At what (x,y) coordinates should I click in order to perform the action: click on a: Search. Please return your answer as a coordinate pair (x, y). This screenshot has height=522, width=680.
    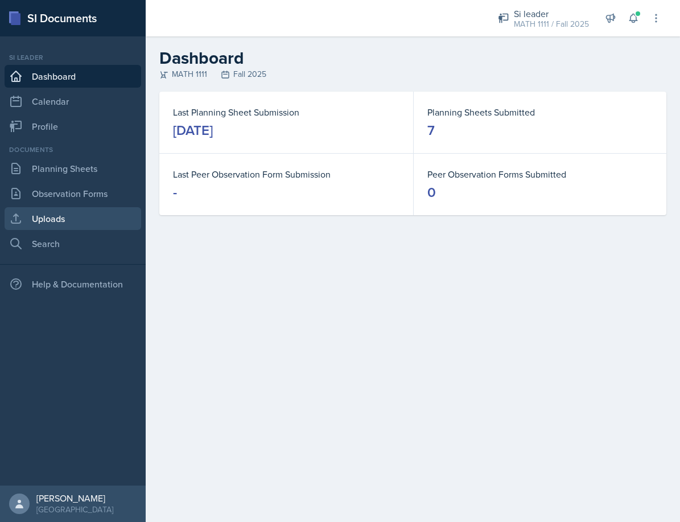
    Looking at the image, I should click on (73, 244).